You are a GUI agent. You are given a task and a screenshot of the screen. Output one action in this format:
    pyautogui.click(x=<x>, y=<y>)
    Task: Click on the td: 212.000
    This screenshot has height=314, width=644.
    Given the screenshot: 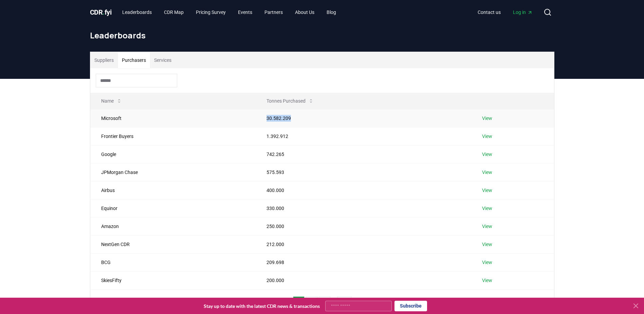 What is the action you would take?
    pyautogui.click(x=363, y=244)
    